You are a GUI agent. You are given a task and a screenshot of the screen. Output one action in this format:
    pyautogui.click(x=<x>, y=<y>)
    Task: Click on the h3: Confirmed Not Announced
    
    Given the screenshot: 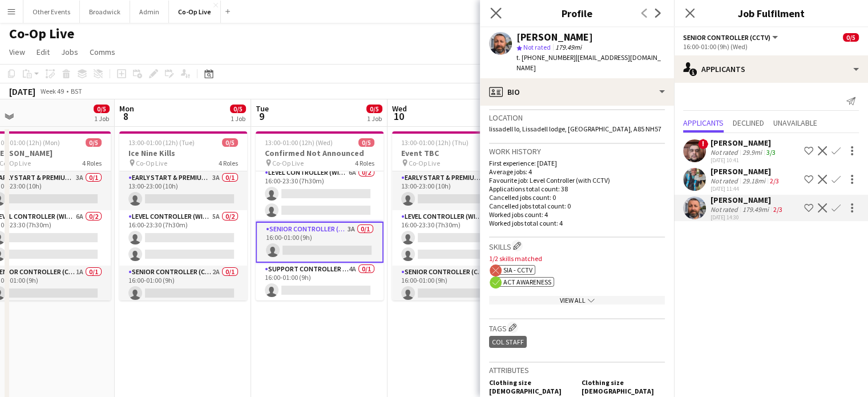 What is the action you would take?
    pyautogui.click(x=320, y=153)
    